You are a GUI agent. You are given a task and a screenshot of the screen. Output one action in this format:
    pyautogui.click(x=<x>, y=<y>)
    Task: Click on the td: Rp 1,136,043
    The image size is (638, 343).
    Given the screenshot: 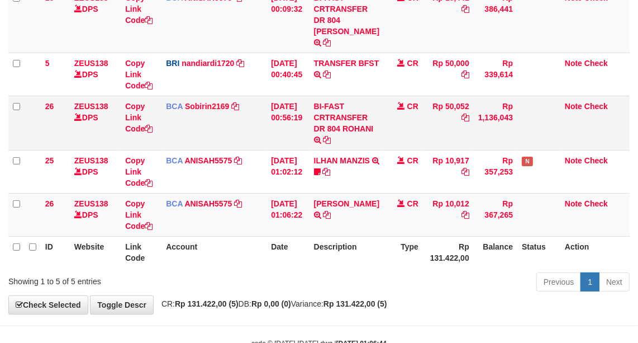 What is the action you would take?
    pyautogui.click(x=496, y=122)
    